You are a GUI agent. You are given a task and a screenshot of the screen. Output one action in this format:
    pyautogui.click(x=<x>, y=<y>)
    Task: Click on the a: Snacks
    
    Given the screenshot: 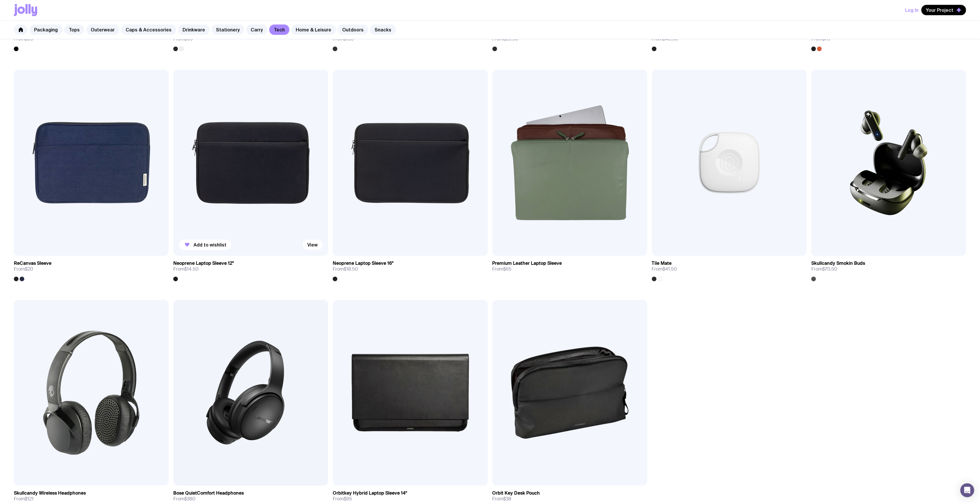 What is the action you would take?
    pyautogui.click(x=383, y=30)
    